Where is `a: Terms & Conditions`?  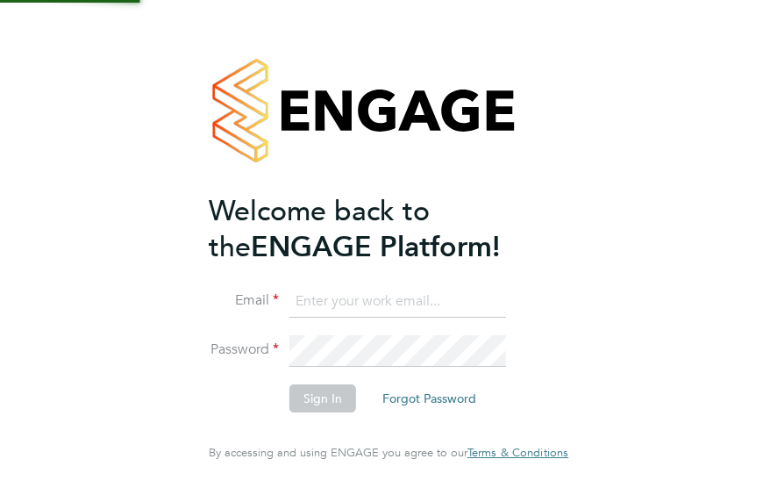
a: Terms & Conditions is located at coordinates (517, 453).